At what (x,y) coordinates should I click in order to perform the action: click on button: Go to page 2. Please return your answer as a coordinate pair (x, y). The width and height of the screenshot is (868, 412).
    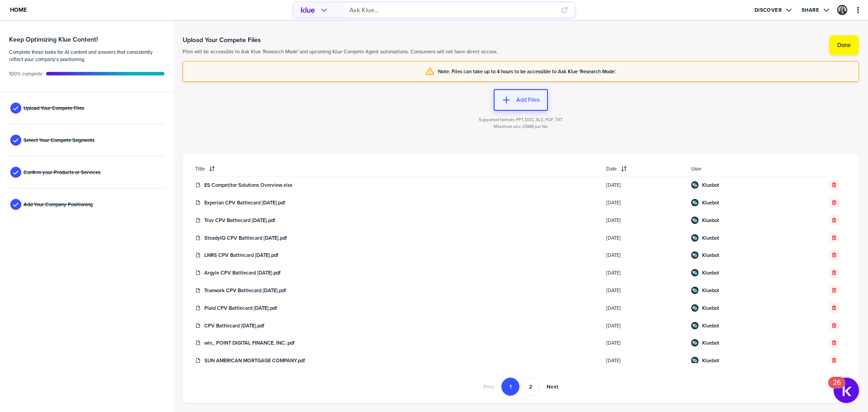
    Looking at the image, I should click on (530, 386).